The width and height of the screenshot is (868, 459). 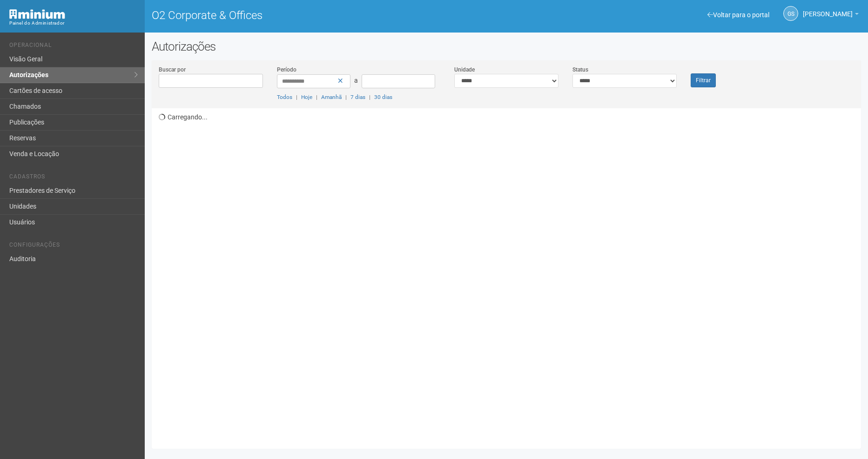 What do you see at coordinates (37, 14) in the screenshot?
I see `img: Minium` at bounding box center [37, 14].